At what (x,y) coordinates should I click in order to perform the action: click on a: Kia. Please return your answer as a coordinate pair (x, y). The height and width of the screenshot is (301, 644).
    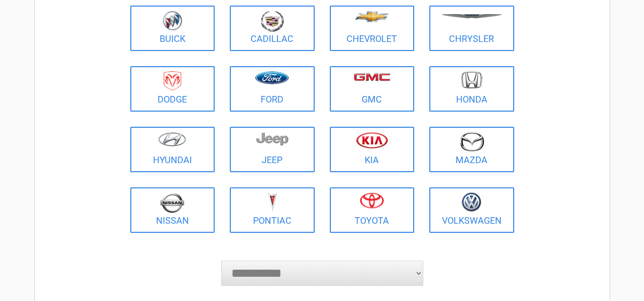
    Looking at the image, I should click on (372, 149).